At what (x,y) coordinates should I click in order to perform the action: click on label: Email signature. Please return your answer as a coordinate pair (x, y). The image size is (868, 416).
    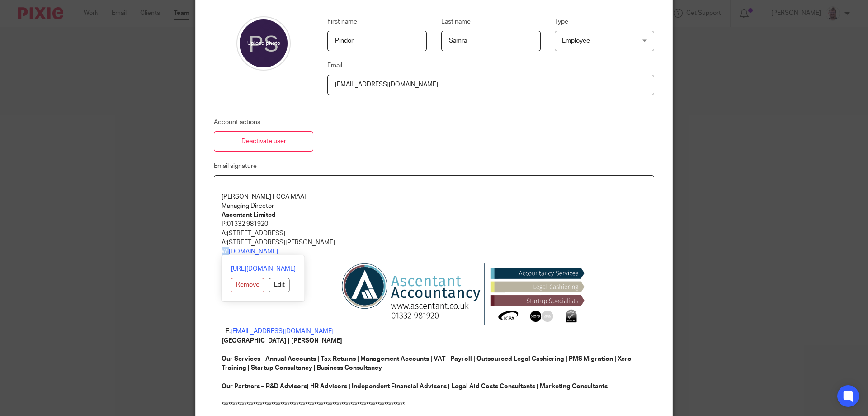
    Looking at the image, I should click on (235, 166).